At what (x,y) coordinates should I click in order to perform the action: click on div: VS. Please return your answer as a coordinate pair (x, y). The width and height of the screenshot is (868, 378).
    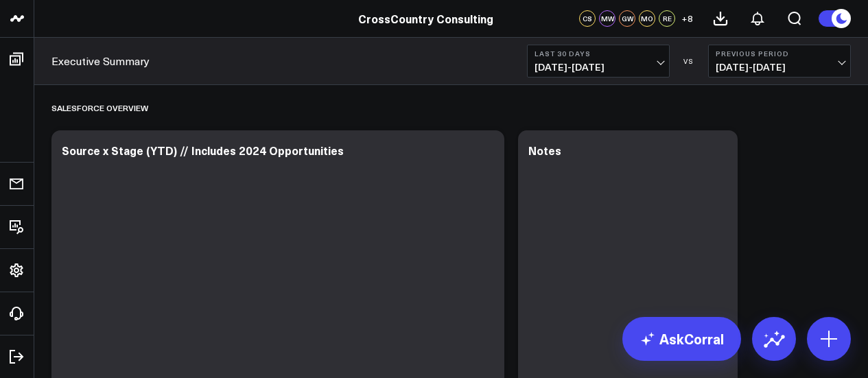
    Looking at the image, I should click on (689, 61).